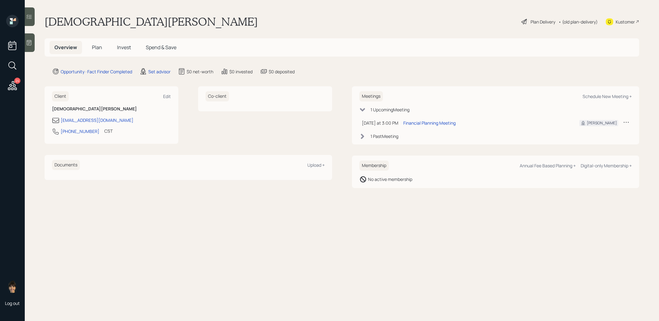  Describe the element at coordinates (390, 179) in the screenshot. I see `div: No active membership` at that location.